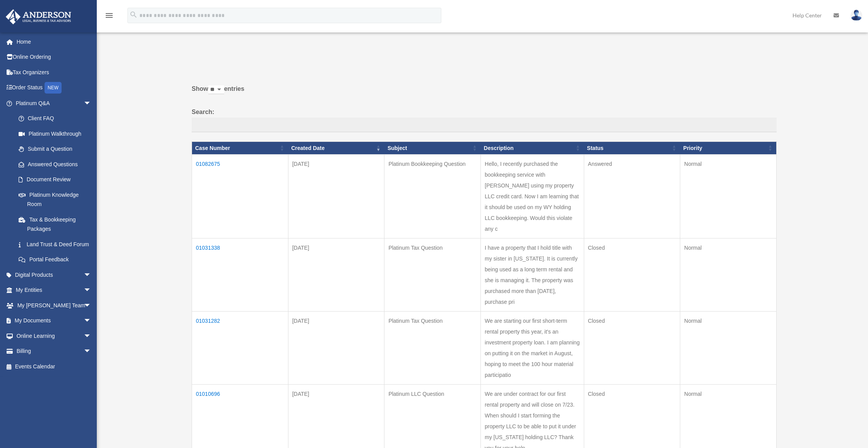 The width and height of the screenshot is (868, 448). Describe the element at coordinates (55, 259) in the screenshot. I see `a: Portal Feedback` at that location.